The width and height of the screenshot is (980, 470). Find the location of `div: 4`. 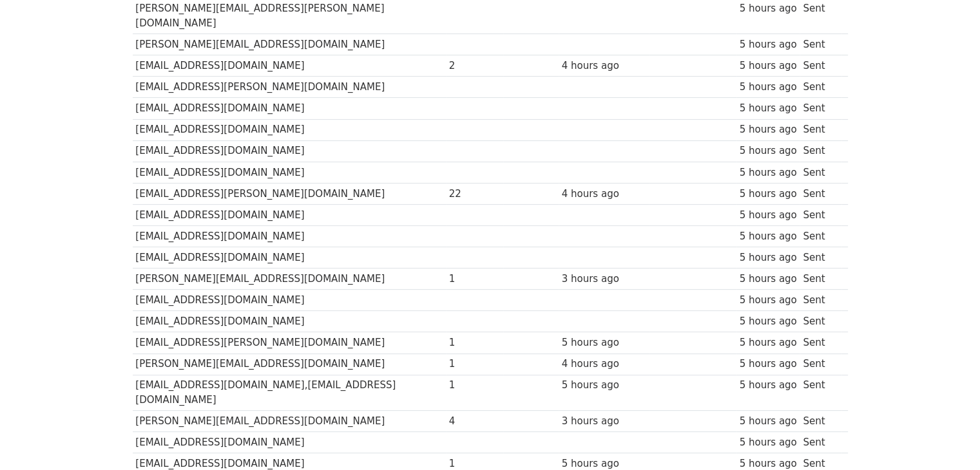

div: 4 is located at coordinates (475, 422).